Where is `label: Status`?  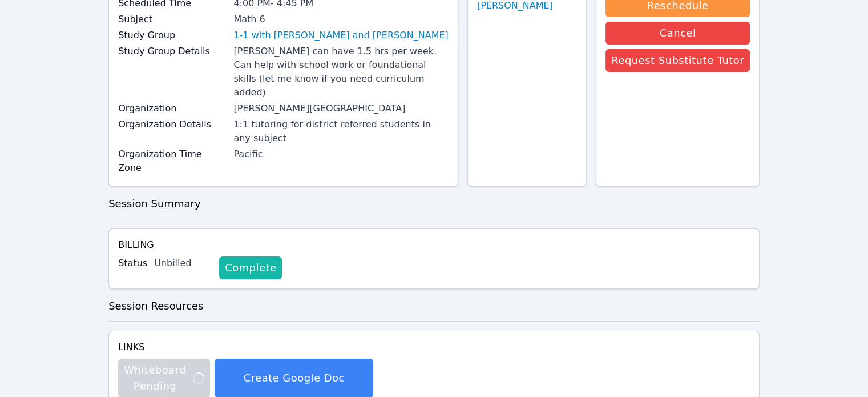
label: Status is located at coordinates (132, 263).